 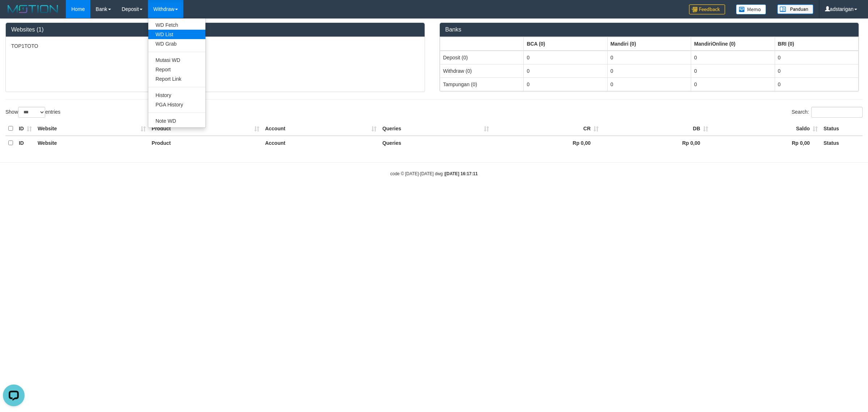 I want to click on th: CR, so click(x=546, y=129).